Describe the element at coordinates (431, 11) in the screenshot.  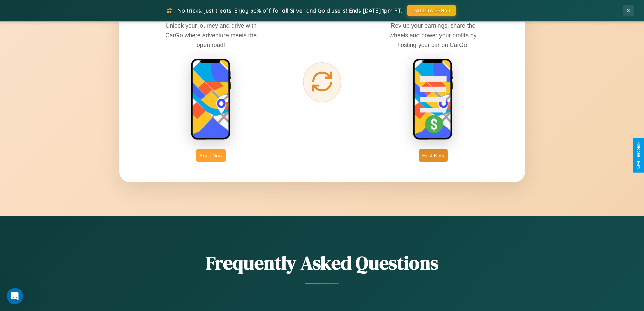
I see `button: HALLOWEEN30` at that location.